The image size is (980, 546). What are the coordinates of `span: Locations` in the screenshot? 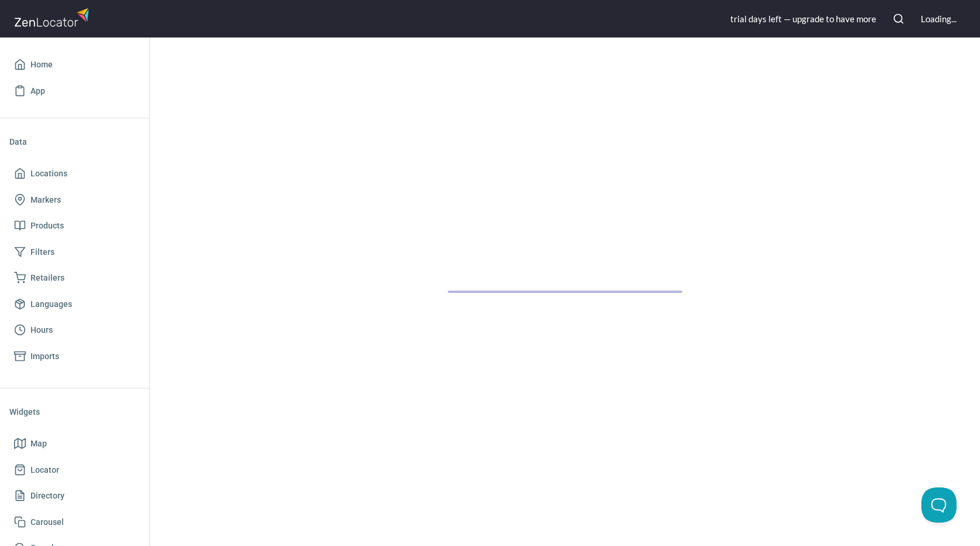 It's located at (49, 173).